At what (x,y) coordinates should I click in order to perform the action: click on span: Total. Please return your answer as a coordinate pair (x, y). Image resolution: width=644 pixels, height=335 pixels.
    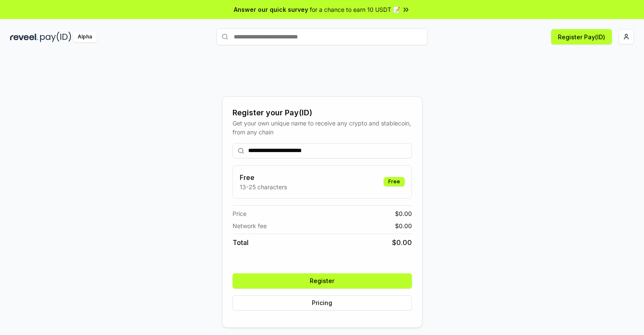
    Looking at the image, I should click on (241, 243).